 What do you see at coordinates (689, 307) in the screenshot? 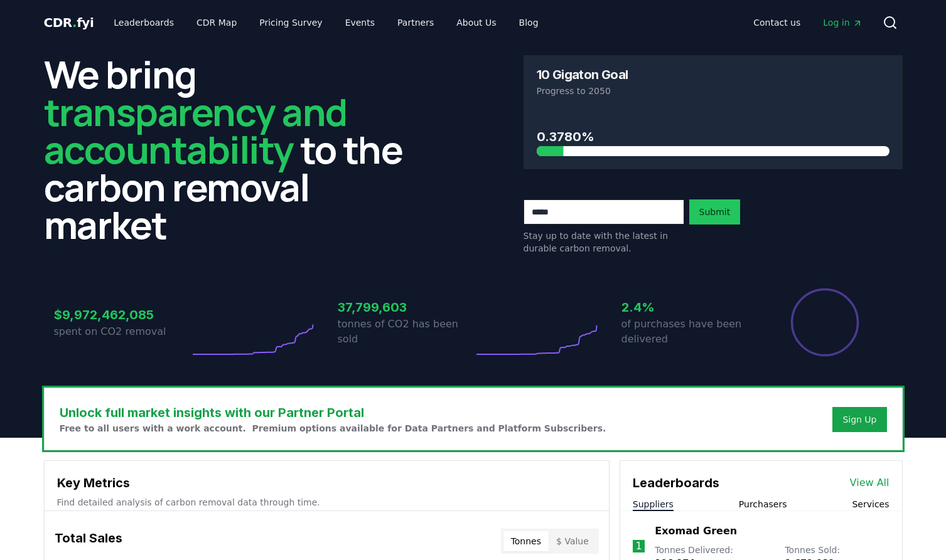
I see `h3: 2.4%` at bounding box center [689, 307].